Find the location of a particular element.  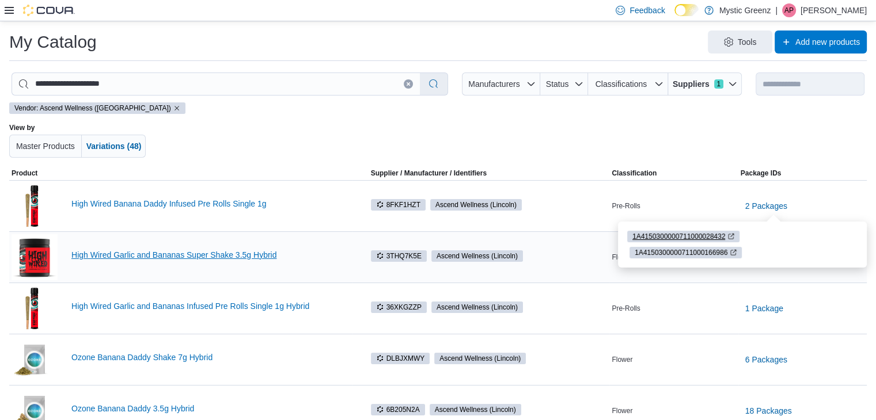

span: Package IDs is located at coordinates (761, 173).